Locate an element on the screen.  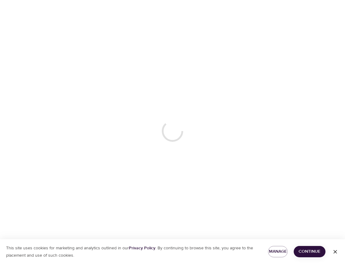
b: Privacy Policy is located at coordinates (142, 248).